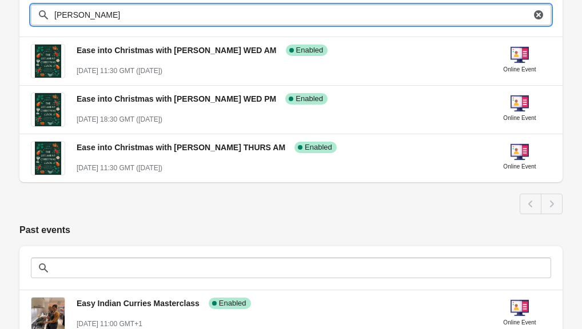 This screenshot has width=582, height=329. What do you see at coordinates (541, 204) in the screenshot?
I see `nav: Pagination` at bounding box center [541, 204].